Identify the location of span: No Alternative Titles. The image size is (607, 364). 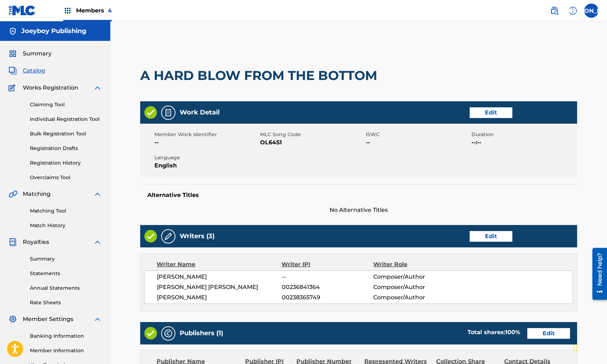
(358, 210).